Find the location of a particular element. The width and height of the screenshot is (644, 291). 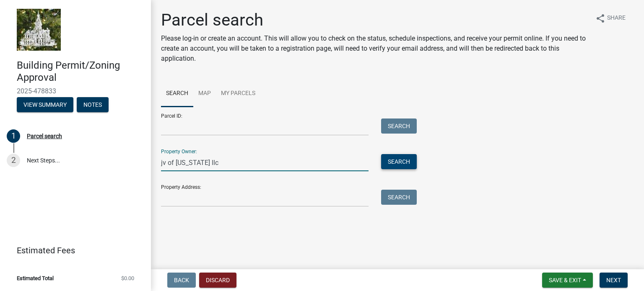

span: $0.00 is located at coordinates (128, 278).